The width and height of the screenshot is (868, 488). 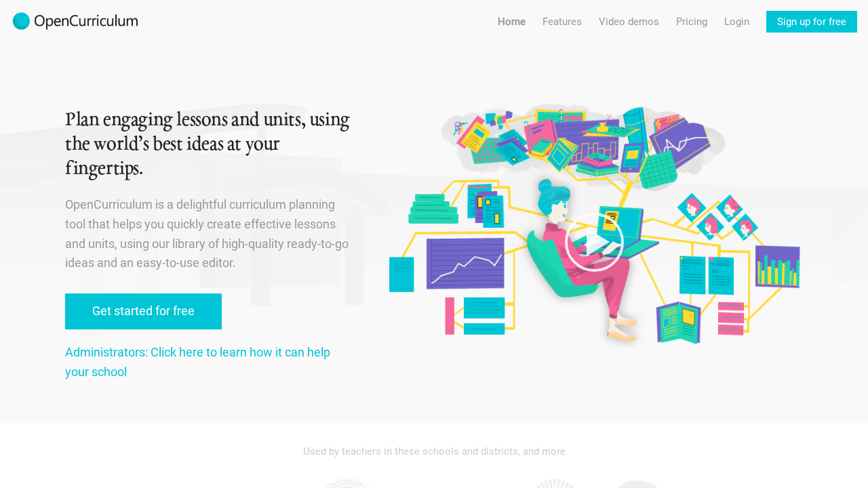 What do you see at coordinates (511, 22) in the screenshot?
I see `a: Home` at bounding box center [511, 22].